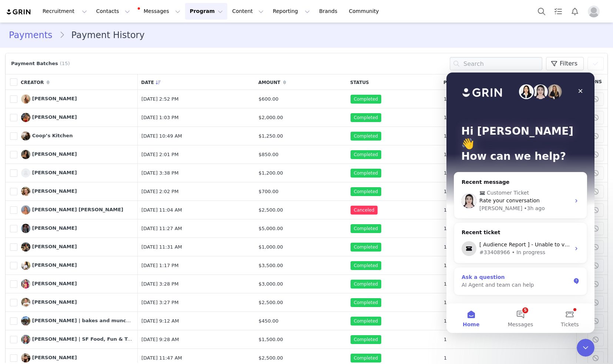  Describe the element at coordinates (292, 11) in the screenshot. I see `button: Reporting` at that location.